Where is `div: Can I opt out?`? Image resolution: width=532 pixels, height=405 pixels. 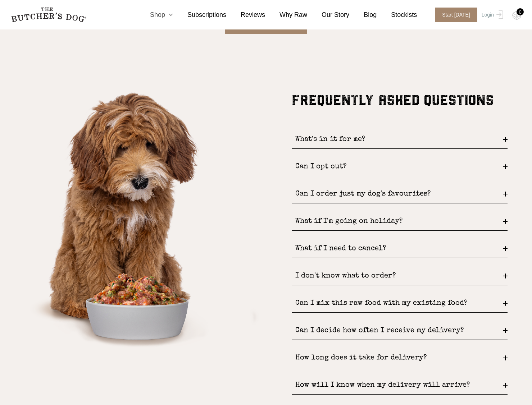
div: Can I opt out? is located at coordinates (400, 167).